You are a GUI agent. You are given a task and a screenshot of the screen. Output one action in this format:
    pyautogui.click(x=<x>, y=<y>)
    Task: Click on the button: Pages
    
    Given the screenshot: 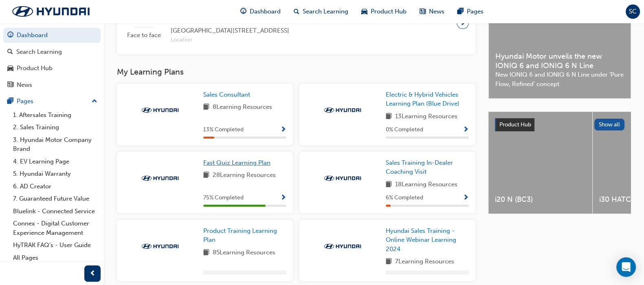 What is the action you would take?
    pyautogui.click(x=52, y=101)
    